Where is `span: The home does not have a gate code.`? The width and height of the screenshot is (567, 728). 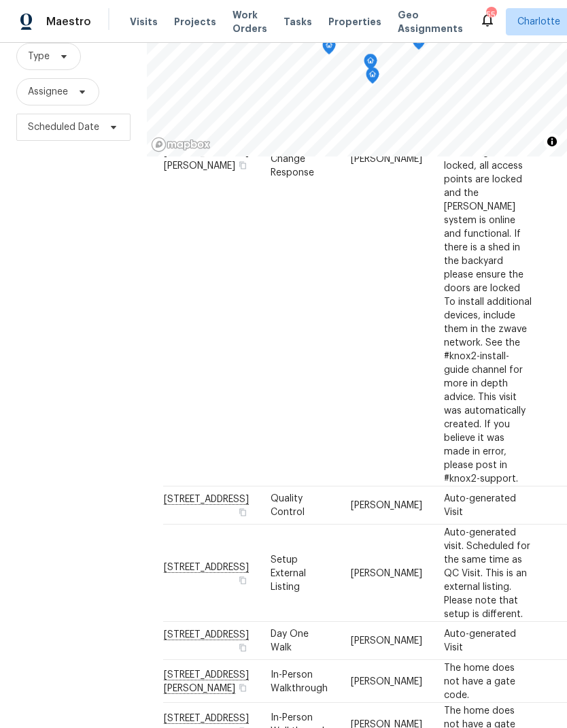 span: The home does not have a gate code. is located at coordinates (480, 681).